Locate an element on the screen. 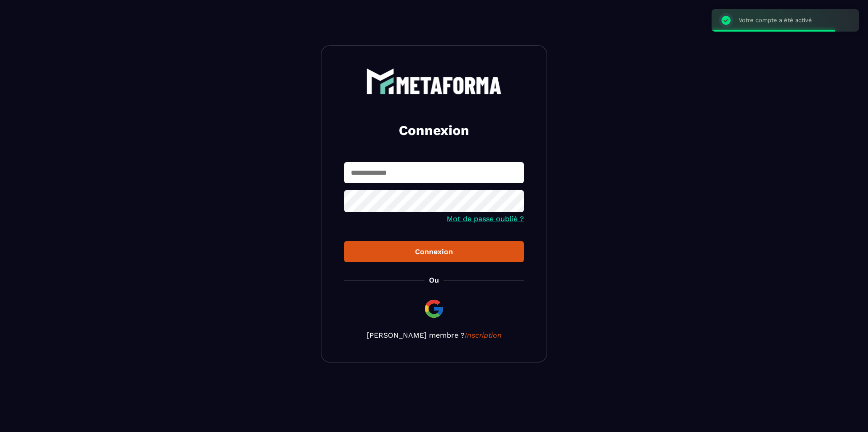 The image size is (868, 432). button: Connexion is located at coordinates (434, 252).